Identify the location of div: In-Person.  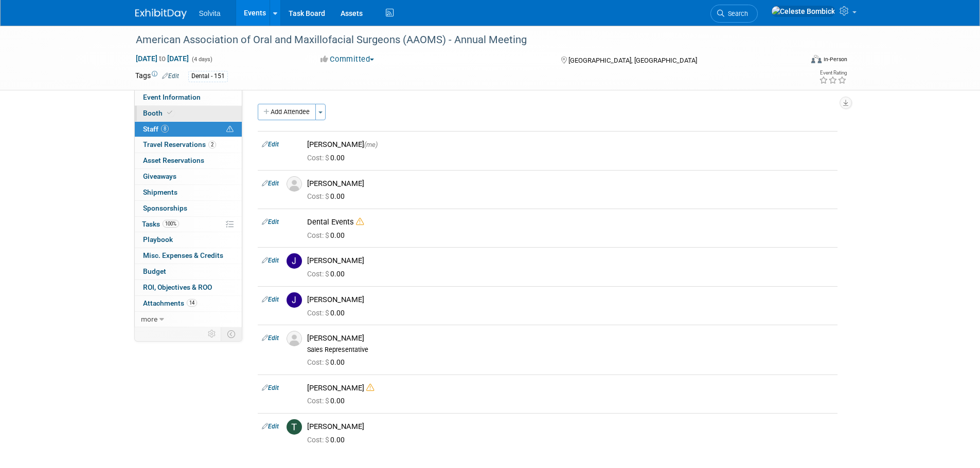
(835, 59).